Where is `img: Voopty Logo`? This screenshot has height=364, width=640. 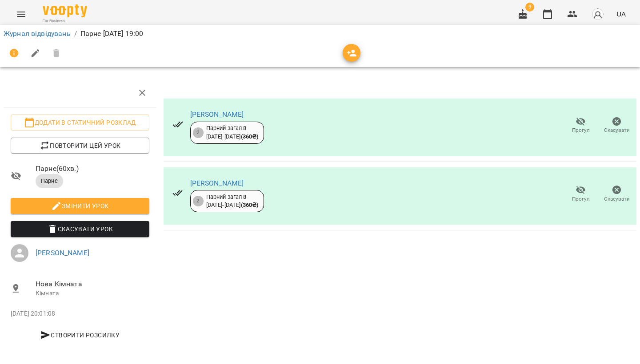
img: Voopty Logo is located at coordinates (65, 11).